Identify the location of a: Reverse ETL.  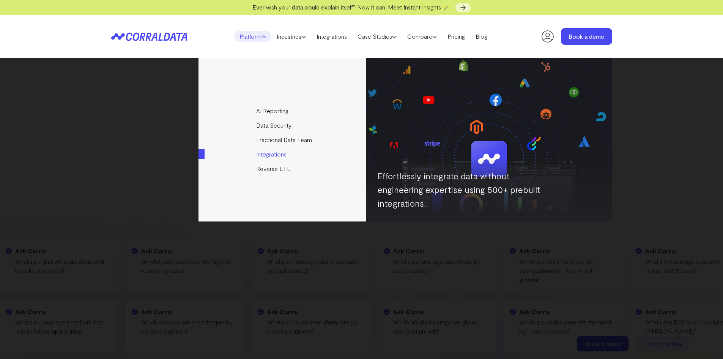
(283, 169).